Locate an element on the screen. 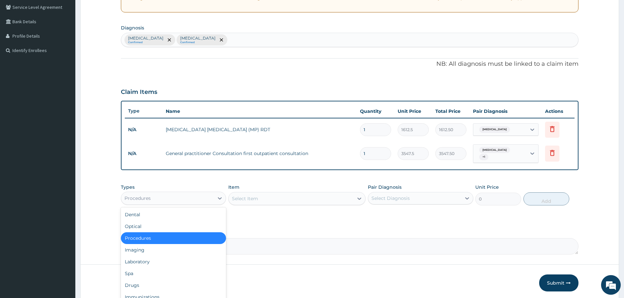 The width and height of the screenshot is (624, 298). div: Chat with us now is located at coordinates (72, 41).